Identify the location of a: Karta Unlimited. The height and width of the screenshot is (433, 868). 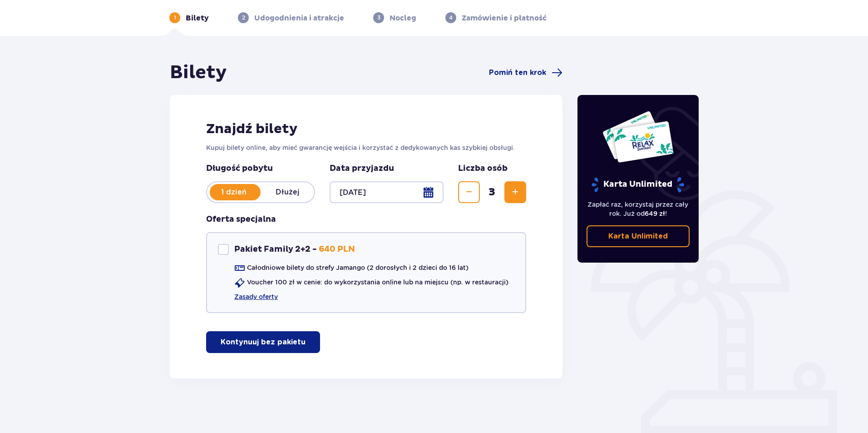
(638, 237).